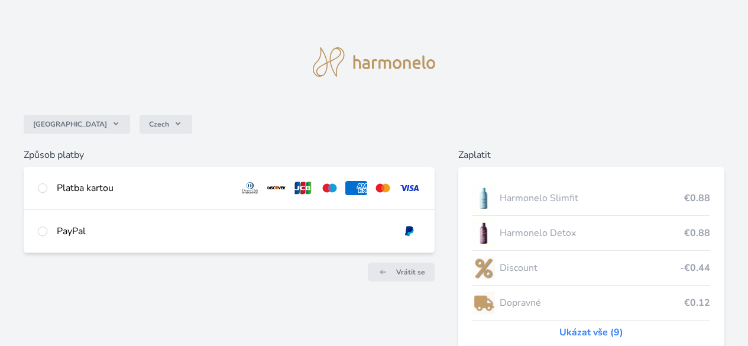  What do you see at coordinates (591, 332) in the screenshot?
I see `a: Ukázat vše (9)` at bounding box center [591, 332].